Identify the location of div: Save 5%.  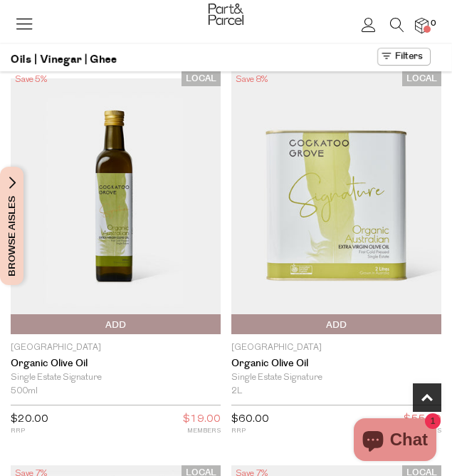
(31, 80).